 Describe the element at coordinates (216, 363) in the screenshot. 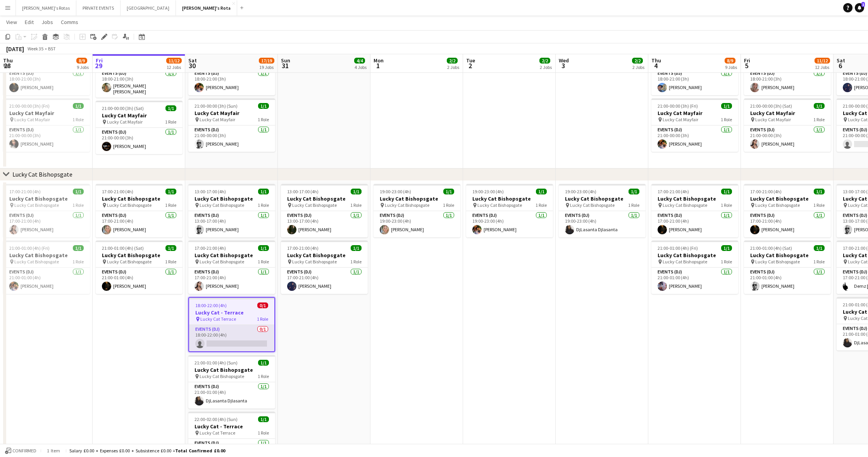

I see `span: 21:00-01:00 (4h) (Sun)` at that location.